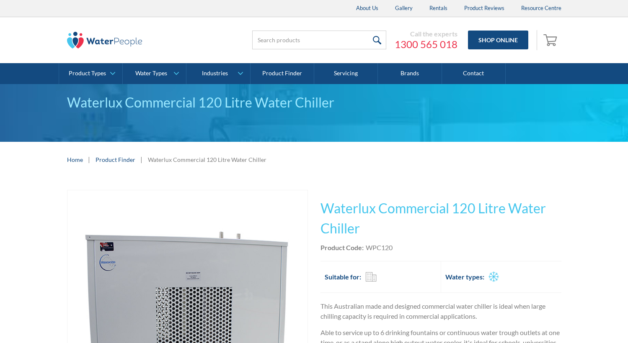  What do you see at coordinates (346, 74) in the screenshot?
I see `a: Servicing` at bounding box center [346, 74].